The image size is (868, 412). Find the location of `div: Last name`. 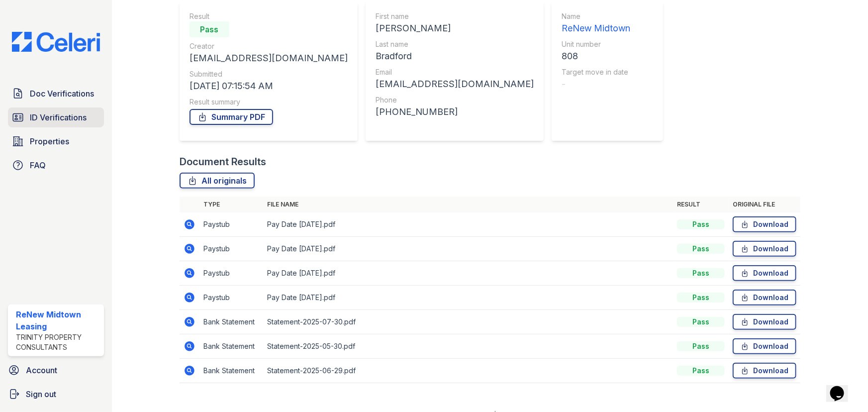

div: Last name is located at coordinates (454, 44).